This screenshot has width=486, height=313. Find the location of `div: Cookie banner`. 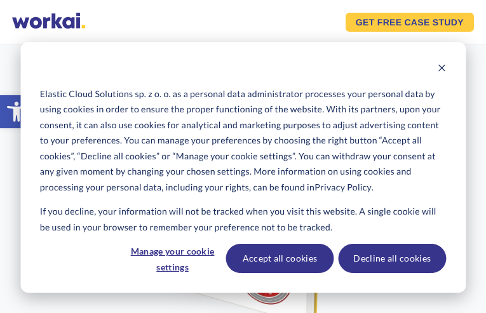

div: Cookie banner is located at coordinates (242, 167).